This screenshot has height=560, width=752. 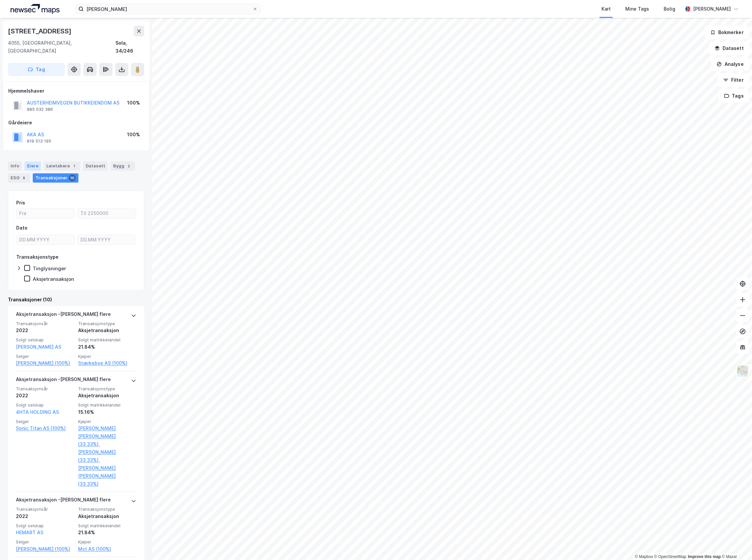 What do you see at coordinates (606, 9) in the screenshot?
I see `div: Kart` at bounding box center [606, 9].